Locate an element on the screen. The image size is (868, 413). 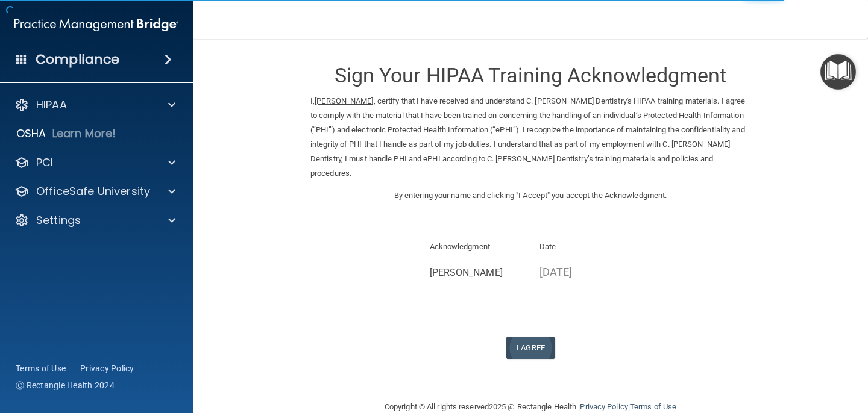
p: Learn More! is located at coordinates (84, 134).